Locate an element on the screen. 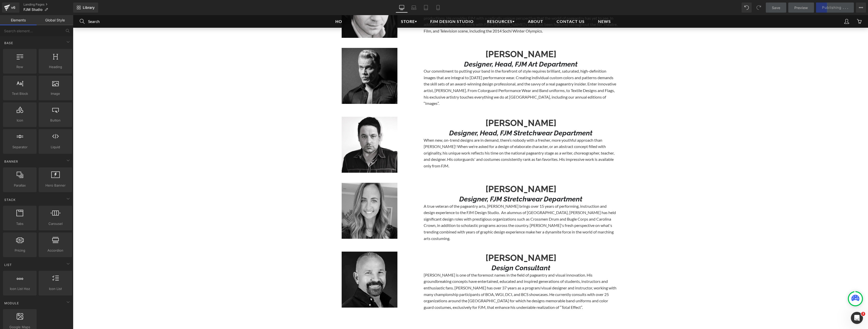 The image size is (868, 329). span: Pricing is located at coordinates (20, 251).